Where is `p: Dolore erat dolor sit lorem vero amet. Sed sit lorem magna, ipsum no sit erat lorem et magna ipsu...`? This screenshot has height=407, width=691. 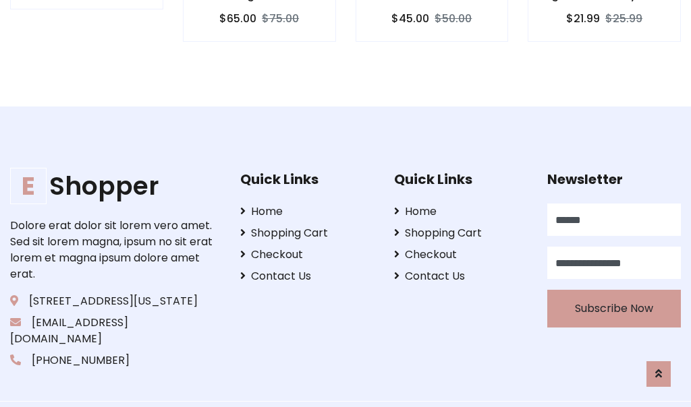 p: Dolore erat dolor sit lorem vero amet. Sed sit lorem magna, ipsum no sit erat lorem et magna ipsu... is located at coordinates (115, 250).